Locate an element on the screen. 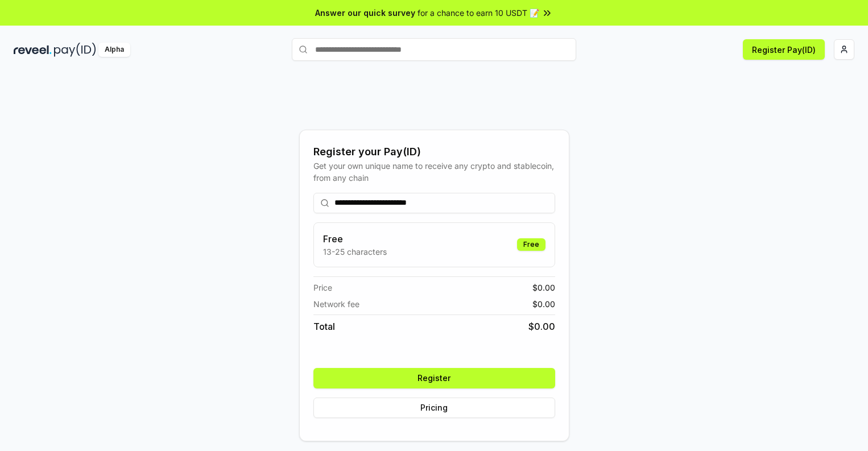 This screenshot has height=451, width=868. div: Get your own unique name to receive any crypto and stablecoin, from any chain is located at coordinates (434, 172).